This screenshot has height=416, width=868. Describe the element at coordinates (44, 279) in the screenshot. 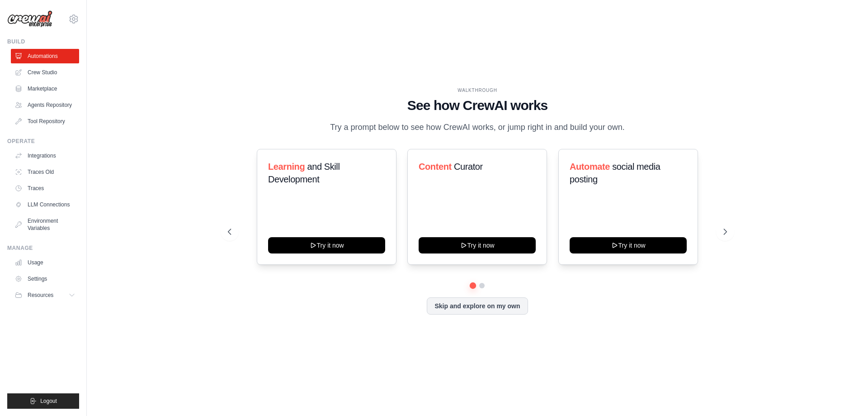

I see `a: Settings` at that location.